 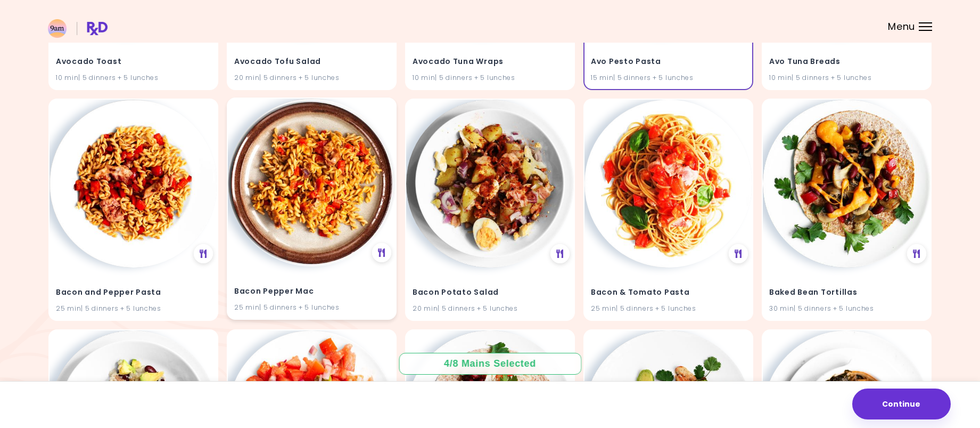 What do you see at coordinates (668, 293) in the screenshot?
I see `h4: Bacon & Tomato Pasta` at bounding box center [668, 293].